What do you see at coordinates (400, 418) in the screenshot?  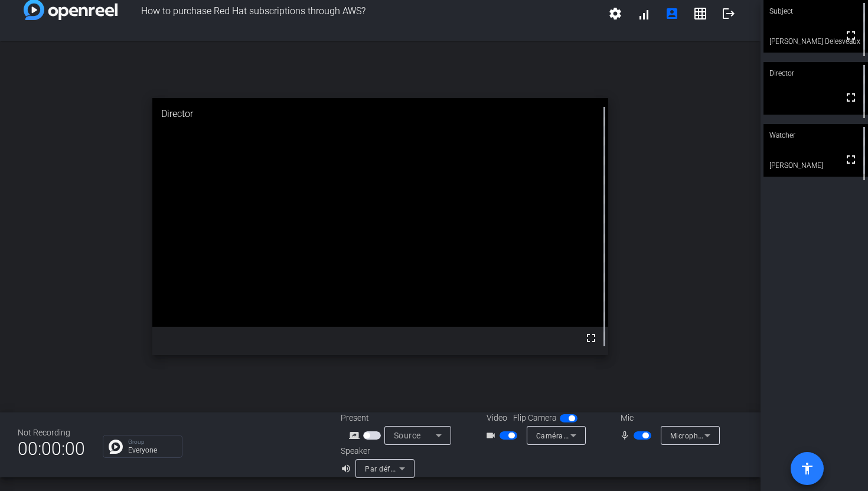 I see `div: Present` at bounding box center [400, 418].